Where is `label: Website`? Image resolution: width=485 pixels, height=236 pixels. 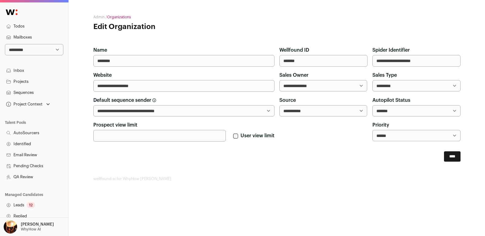
label: Website is located at coordinates (102, 75).